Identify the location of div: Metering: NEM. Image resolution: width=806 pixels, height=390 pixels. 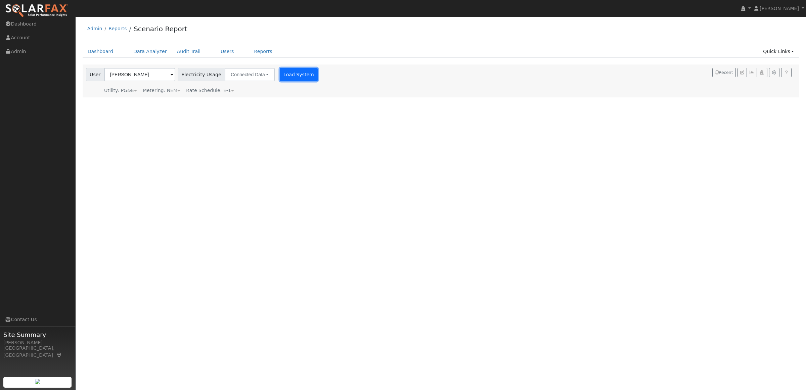
(162, 90).